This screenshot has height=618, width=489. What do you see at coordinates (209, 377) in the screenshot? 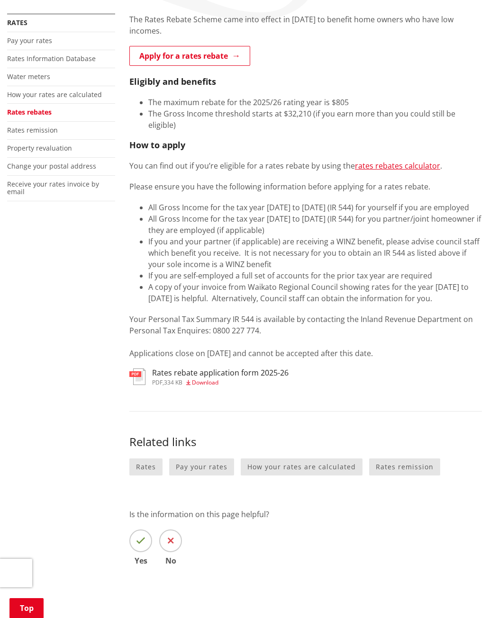
I see `a: Rates rebate application form 2025-26 pdf,334 KB Download` at bounding box center [209, 377].